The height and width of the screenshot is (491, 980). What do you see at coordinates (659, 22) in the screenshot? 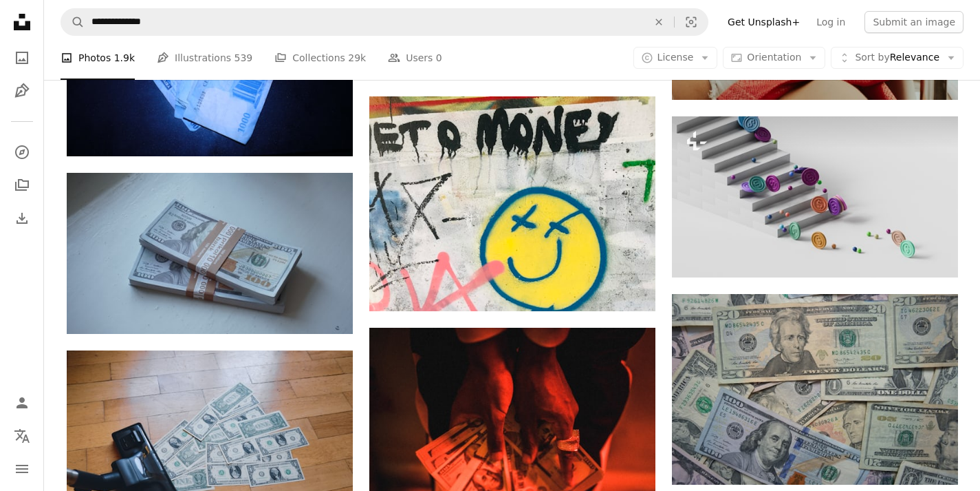
I see `button: Clear` at bounding box center [659, 22].